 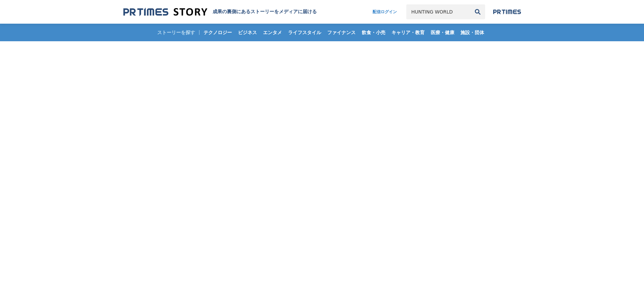 I want to click on button: 検索, so click(x=477, y=11).